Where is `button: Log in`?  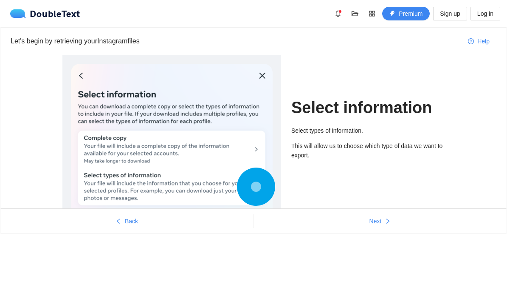 button: Log in is located at coordinates (485, 14).